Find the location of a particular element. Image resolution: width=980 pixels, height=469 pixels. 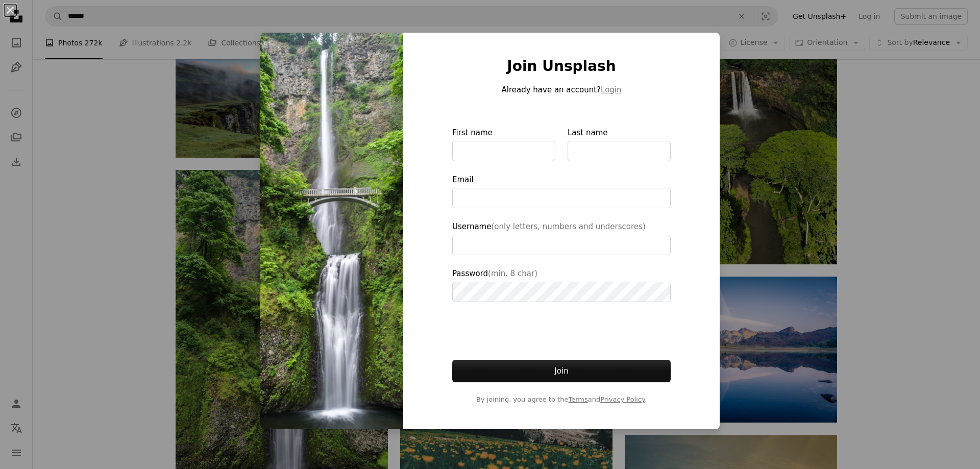

a: Terms is located at coordinates (578, 399).